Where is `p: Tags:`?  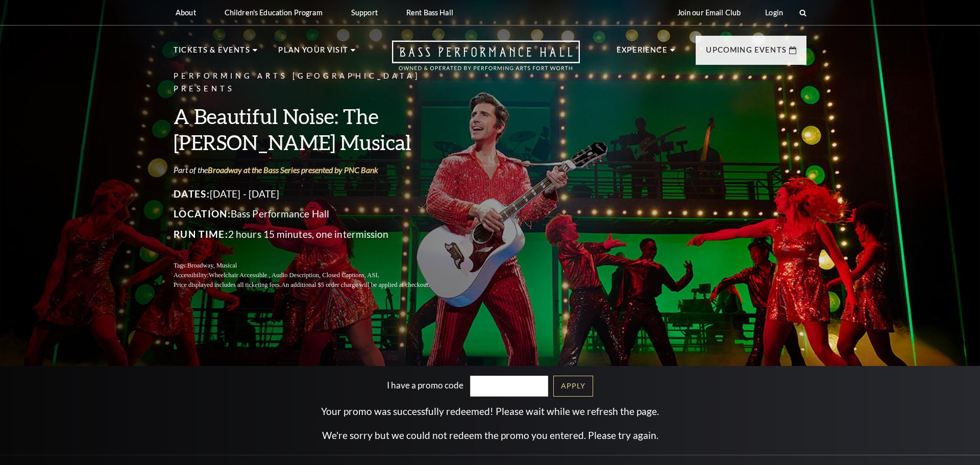
p: Tags: is located at coordinates (314, 265).